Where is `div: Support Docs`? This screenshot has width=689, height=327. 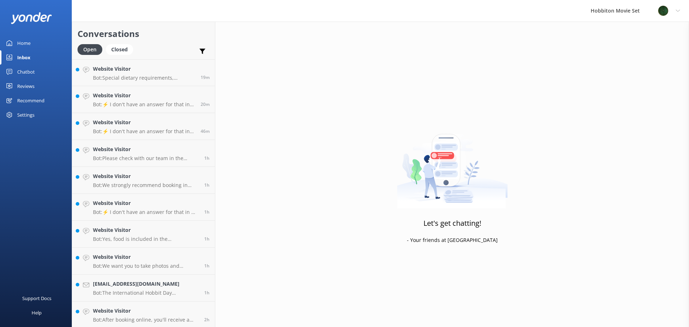 div: Support Docs is located at coordinates (37, 298).